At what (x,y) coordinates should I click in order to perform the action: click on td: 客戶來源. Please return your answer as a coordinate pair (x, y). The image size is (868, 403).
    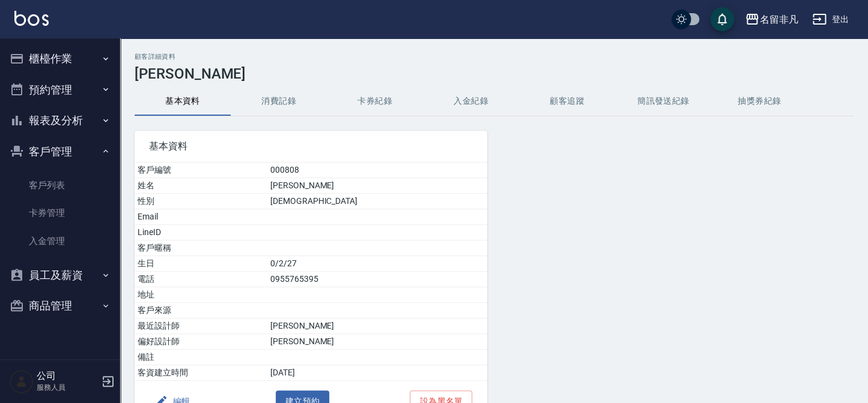
    Looking at the image, I should click on (200, 311).